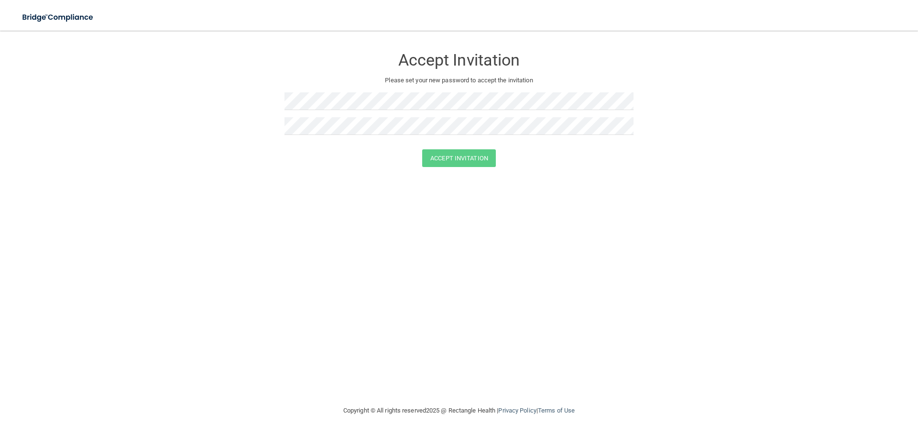 The image size is (918, 436). What do you see at coordinates (58, 17) in the screenshot?
I see `img: bridge_compliance_login_screen.278c3ca4.svg` at bounding box center [58, 17].